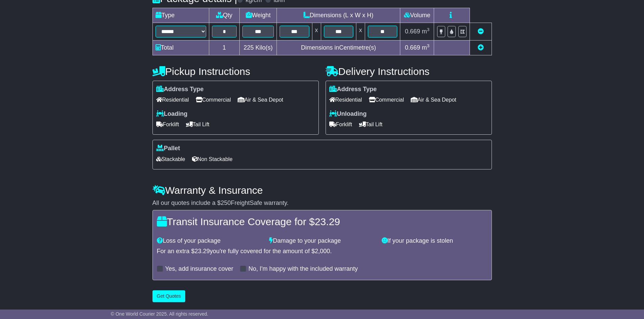 This screenshot has height=319, width=644. Describe the element at coordinates (258, 47) in the screenshot. I see `td: Kilo(s)` at that location.